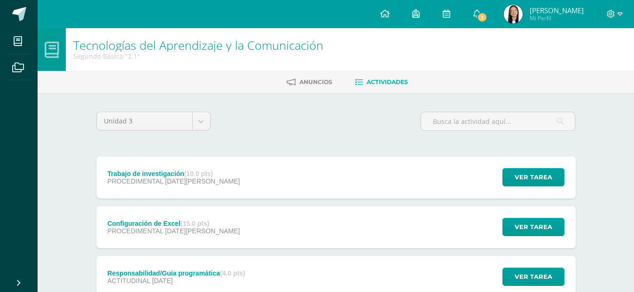 This screenshot has height=292, width=634. I want to click on span: Actividades, so click(387, 82).